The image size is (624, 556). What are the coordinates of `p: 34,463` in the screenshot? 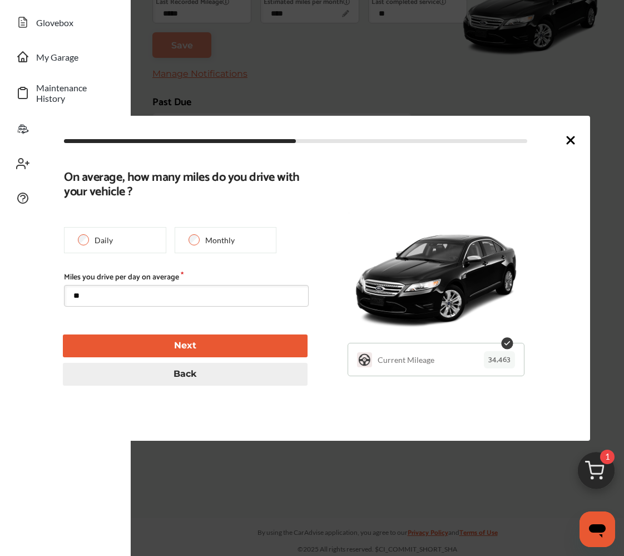 It's located at (500, 359).